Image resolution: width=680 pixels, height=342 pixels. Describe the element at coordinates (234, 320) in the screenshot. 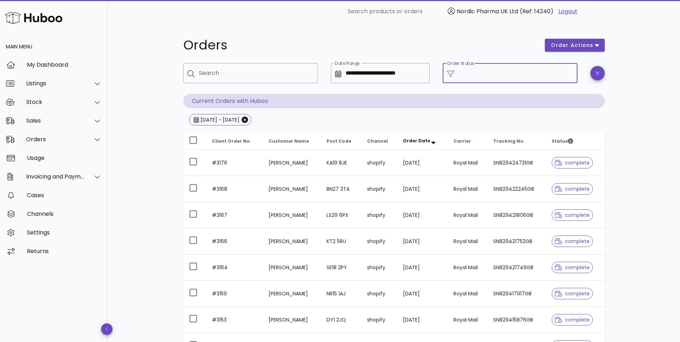

I see `td: #3153` at that location.